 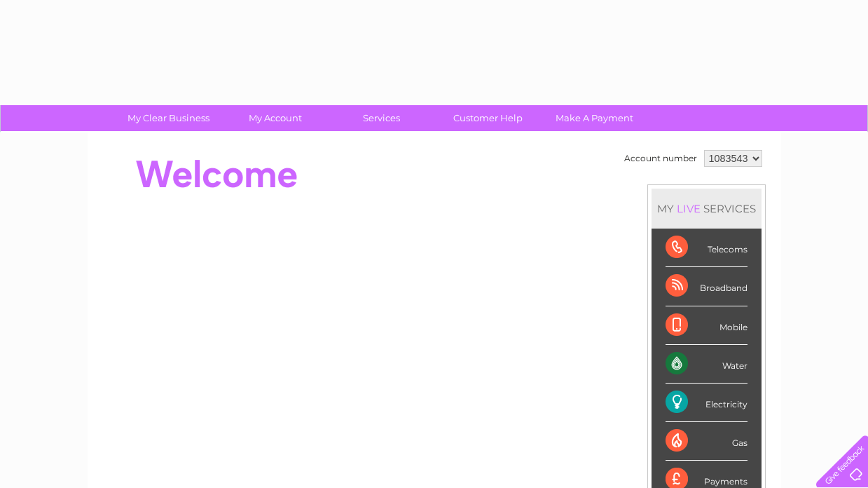 I want to click on div: LIVE, so click(x=688, y=208).